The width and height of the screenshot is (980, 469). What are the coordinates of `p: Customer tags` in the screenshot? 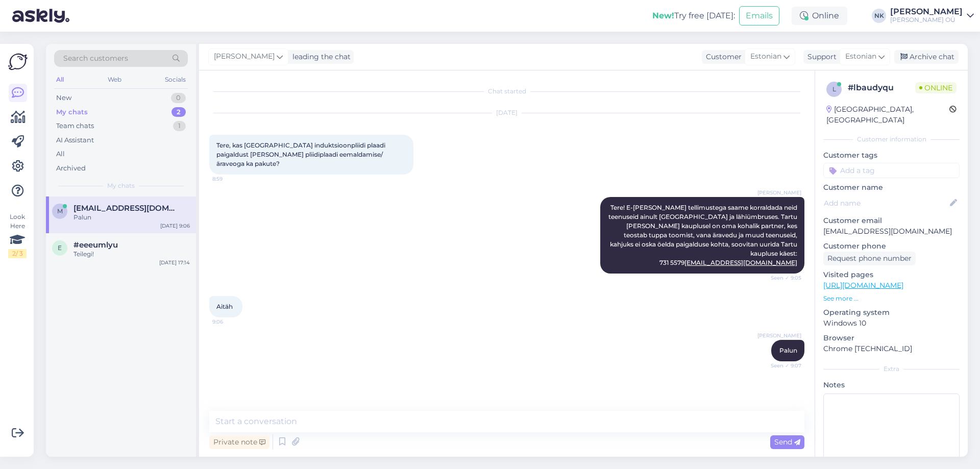 It's located at (892, 155).